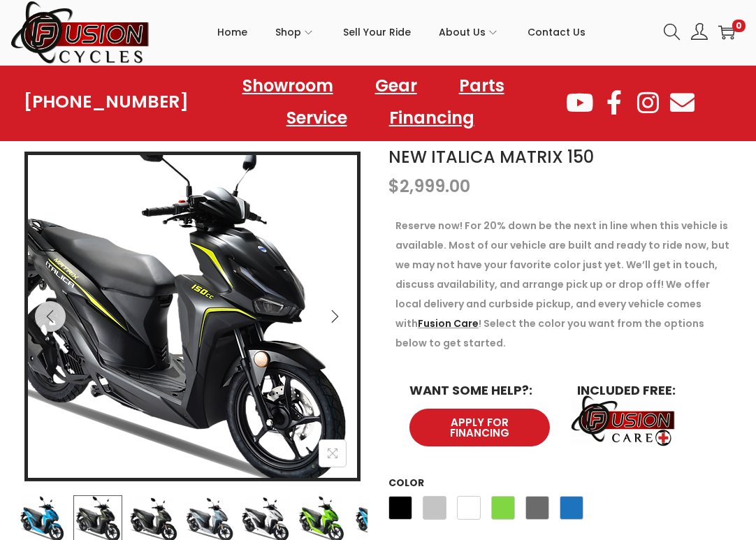  I want to click on nav: Menu, so click(377, 102).